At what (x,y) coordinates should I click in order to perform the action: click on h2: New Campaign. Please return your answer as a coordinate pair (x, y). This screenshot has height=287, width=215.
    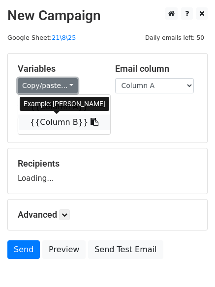
    Looking at the image, I should click on (107, 16).